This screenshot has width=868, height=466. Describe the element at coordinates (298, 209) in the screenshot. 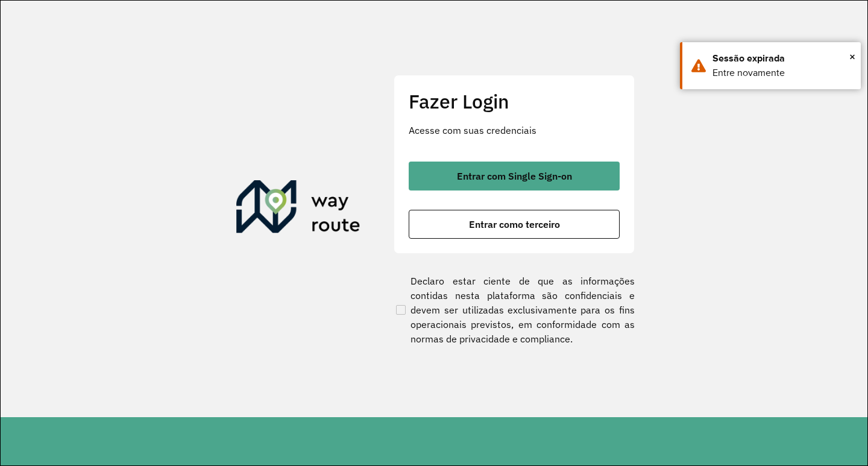

I see `img: Roteirizador AmbevTech` at that location.